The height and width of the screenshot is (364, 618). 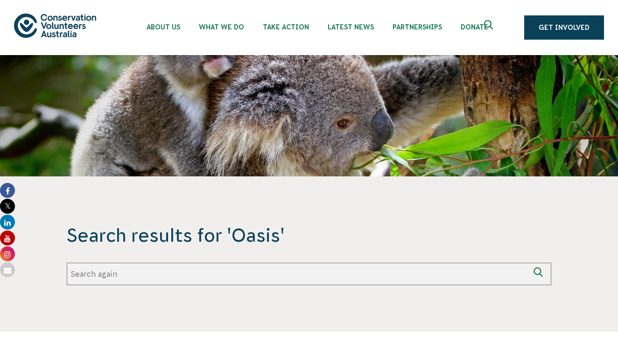 I want to click on a: Get Involved, so click(x=564, y=28).